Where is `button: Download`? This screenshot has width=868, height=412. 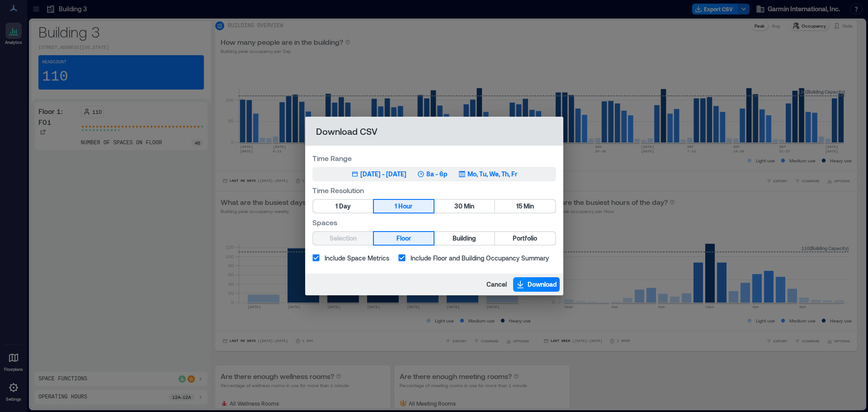
button: Download is located at coordinates (536, 284).